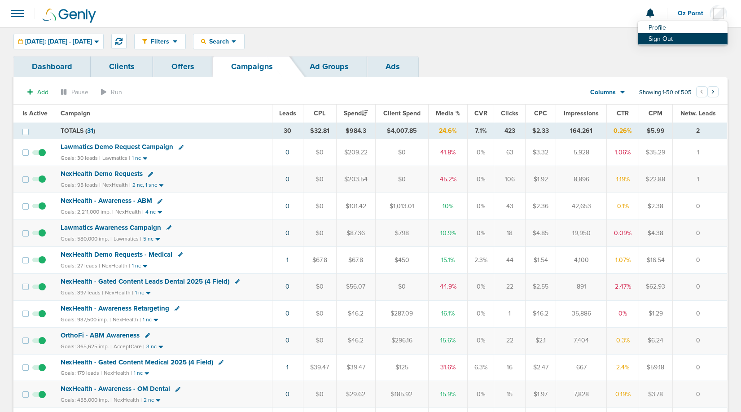 The image size is (741, 412). I want to click on span: CPL, so click(320, 113).